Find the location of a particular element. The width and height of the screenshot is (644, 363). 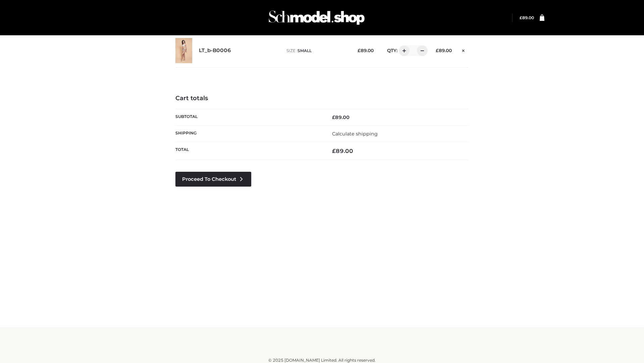

img: Schmodel Admin 964 is located at coordinates (317, 17).